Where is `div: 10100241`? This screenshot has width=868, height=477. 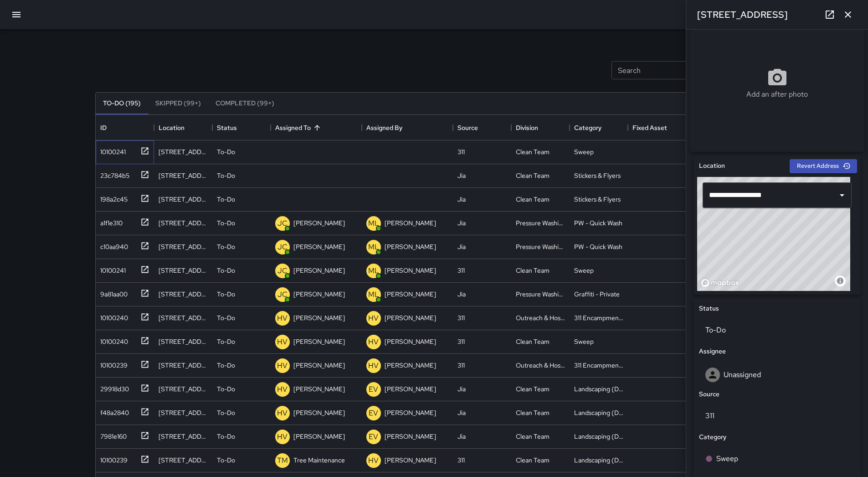 div: 10100241 is located at coordinates (112, 150).